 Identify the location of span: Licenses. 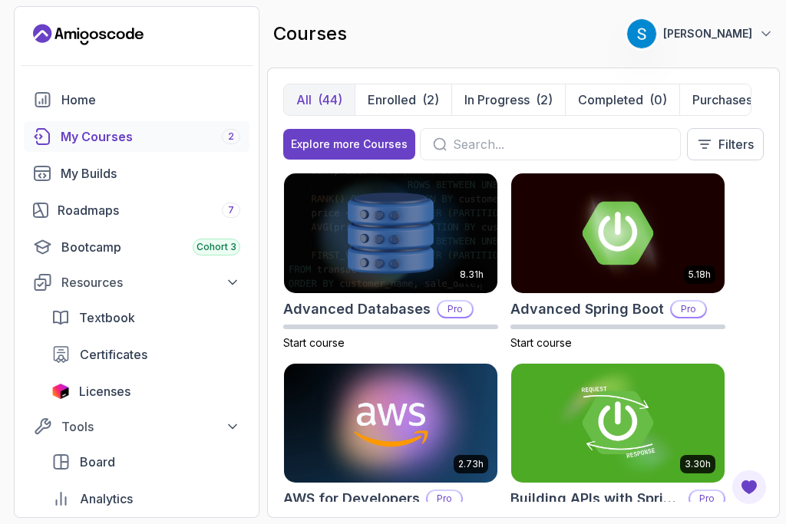
(104, 391).